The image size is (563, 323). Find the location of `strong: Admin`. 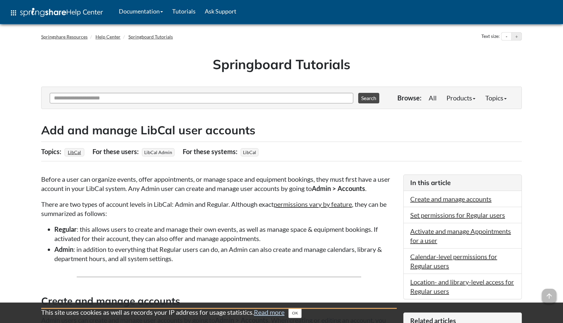

strong: Admin is located at coordinates (64, 249).